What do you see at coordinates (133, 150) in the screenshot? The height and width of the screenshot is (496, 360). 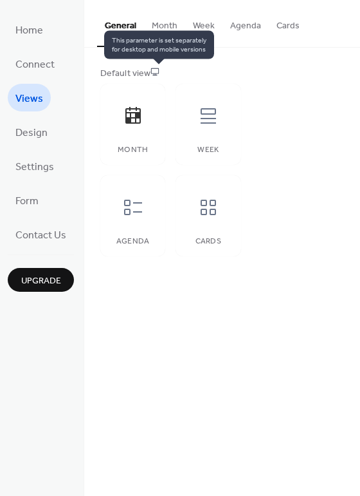 I see `div: Month` at bounding box center [133, 150].